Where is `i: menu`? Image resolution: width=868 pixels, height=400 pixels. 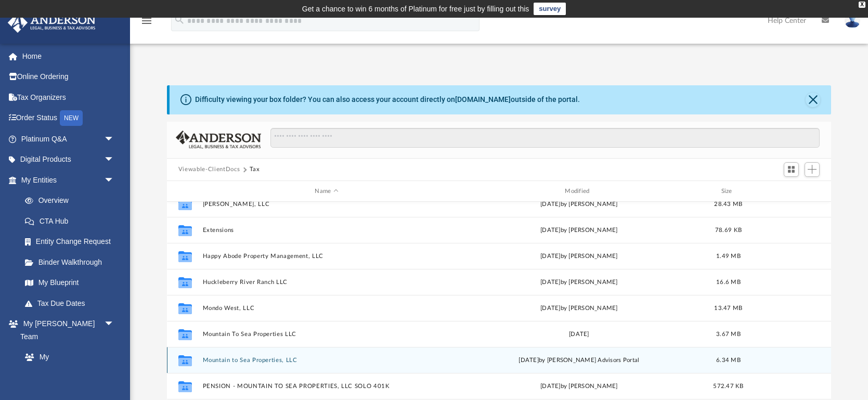 i: menu is located at coordinates (147, 21).